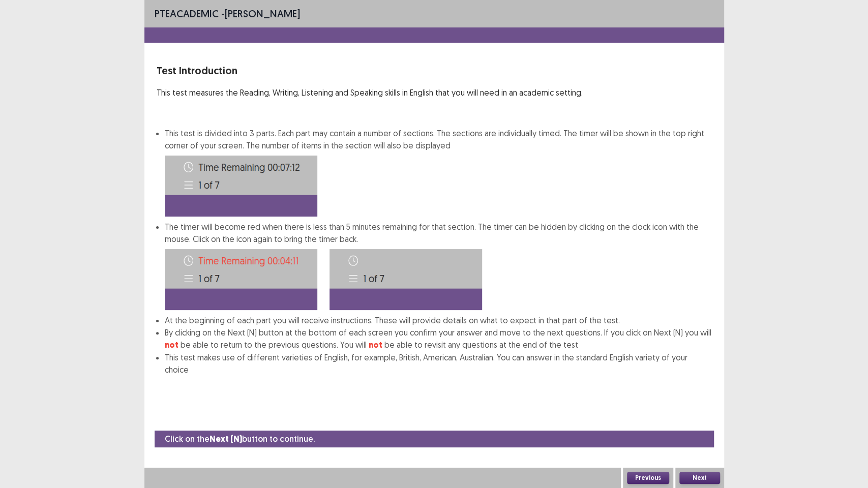 This screenshot has width=868, height=488. Describe the element at coordinates (439, 364) in the screenshot. I see `li: This test makes use of different varieties of English, for example, British, American, Australian...` at that location.